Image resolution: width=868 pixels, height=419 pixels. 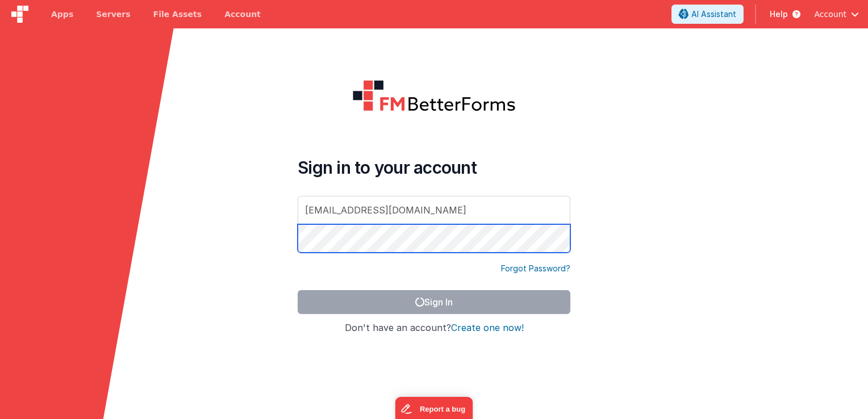 What do you see at coordinates (434, 168) in the screenshot?
I see `h4: Sign in to your account` at bounding box center [434, 168].